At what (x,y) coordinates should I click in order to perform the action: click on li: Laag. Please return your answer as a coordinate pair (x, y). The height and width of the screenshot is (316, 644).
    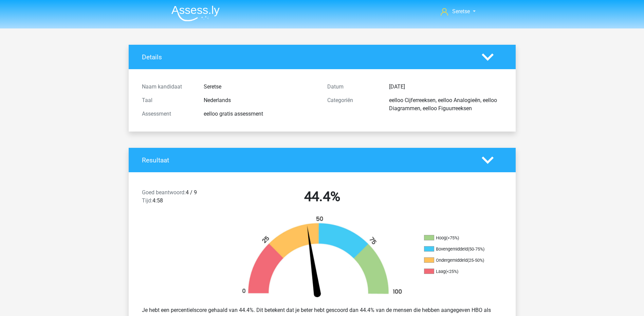
    Looking at the image, I should click on (458, 272).